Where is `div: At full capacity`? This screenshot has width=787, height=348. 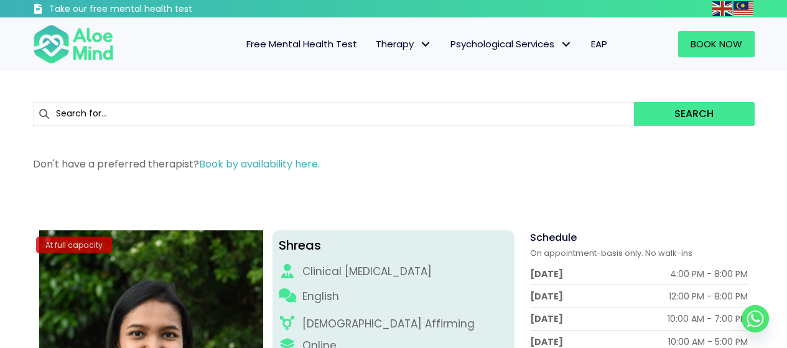 div: At full capacity is located at coordinates (74, 245).